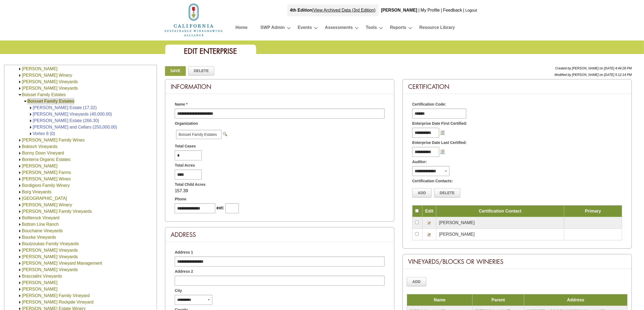 Image resolution: width=644 pixels, height=310 pixels. What do you see at coordinates (20, 147) in the screenshot?
I see `img: Expand Bokisch Vineyards` at bounding box center [20, 147].